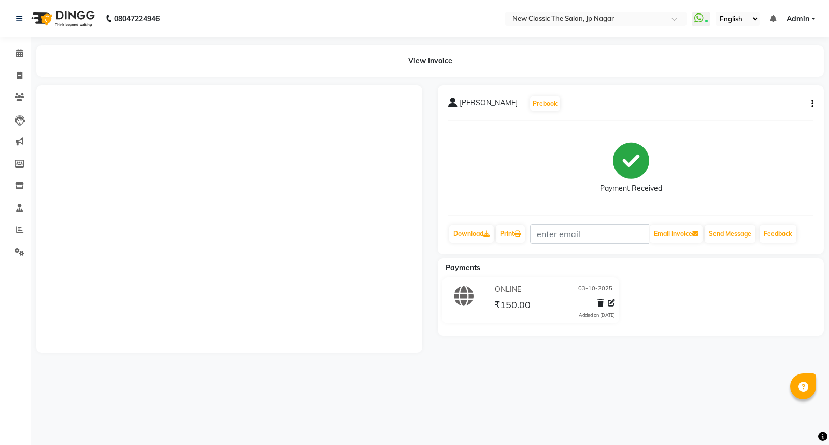  I want to click on span: ONLINE, so click(508, 289).